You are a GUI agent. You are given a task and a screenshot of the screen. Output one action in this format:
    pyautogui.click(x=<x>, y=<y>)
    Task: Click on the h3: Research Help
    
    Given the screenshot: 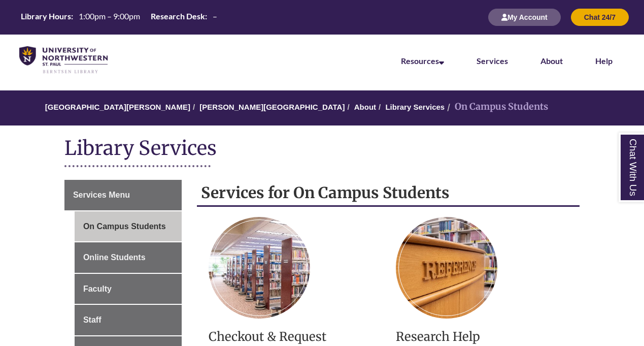 What is the action you would take?
    pyautogui.click(x=482, y=336)
    